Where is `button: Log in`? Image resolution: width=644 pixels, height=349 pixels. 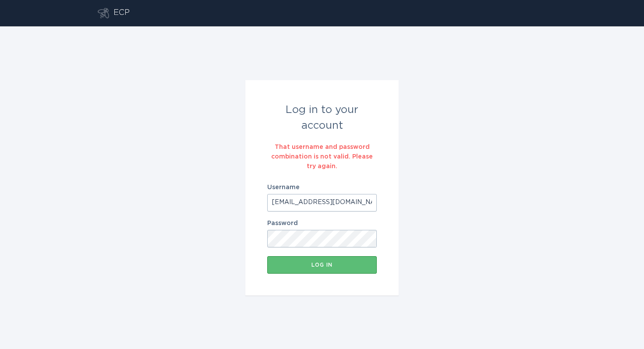 button: Log in is located at coordinates (322, 265).